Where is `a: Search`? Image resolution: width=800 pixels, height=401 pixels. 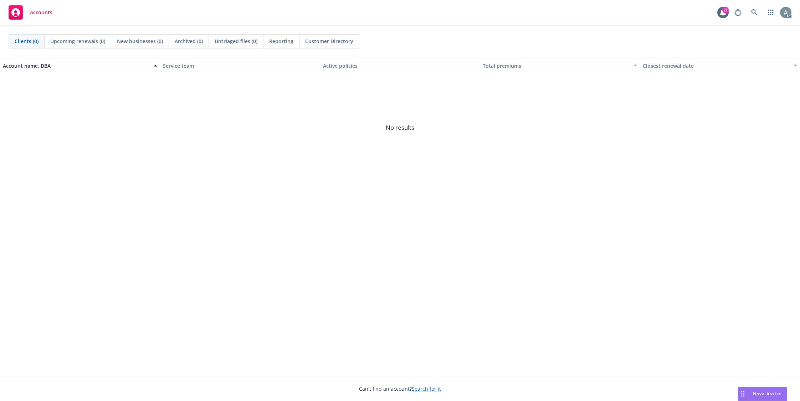
a: Search is located at coordinates (754, 12).